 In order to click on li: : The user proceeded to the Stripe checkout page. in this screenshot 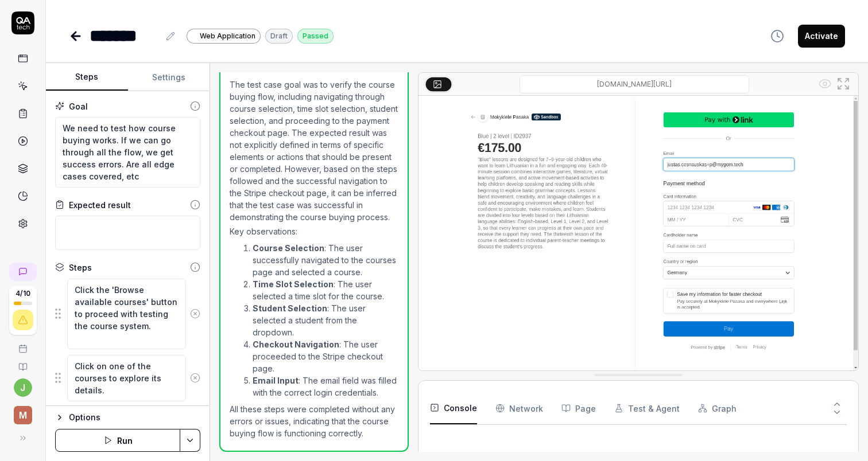, I will do `click(325, 356)`.